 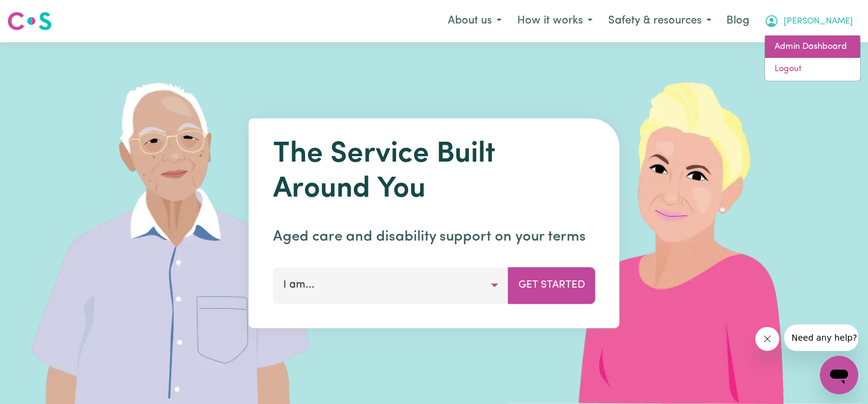 I want to click on button: How it works, so click(x=554, y=21).